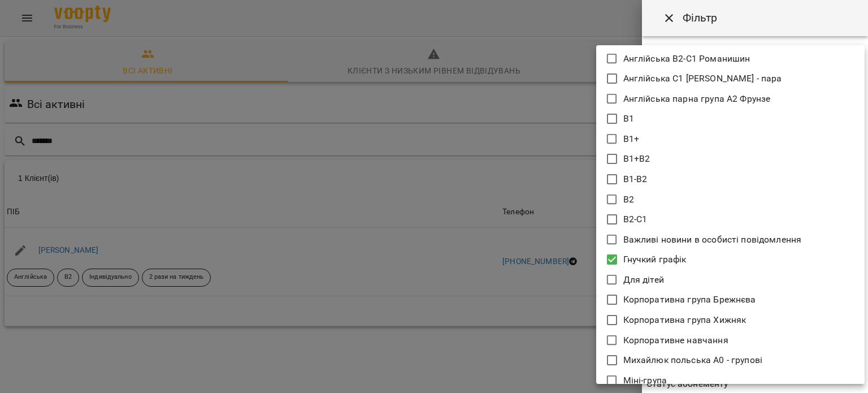  Describe the element at coordinates (628, 118) in the screenshot. I see `p: В1` at that location.